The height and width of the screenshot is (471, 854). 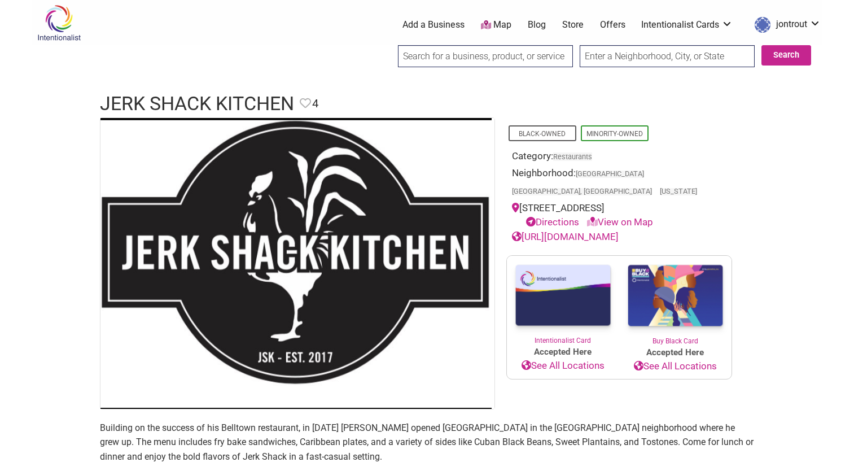 I want to click on div: Neighborhood:, so click(x=619, y=184).